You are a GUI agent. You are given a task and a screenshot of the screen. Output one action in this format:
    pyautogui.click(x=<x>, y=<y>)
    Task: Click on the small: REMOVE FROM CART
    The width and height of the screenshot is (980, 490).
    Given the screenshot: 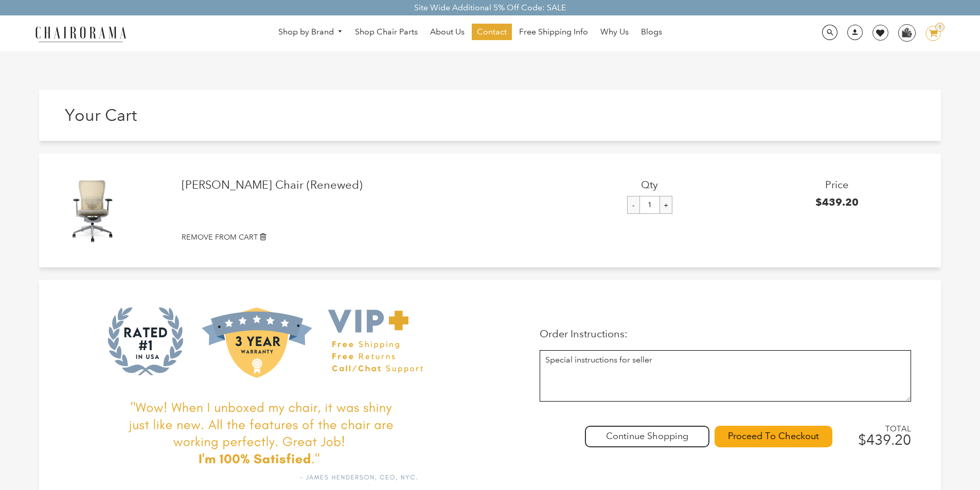 What is the action you would take?
    pyautogui.click(x=220, y=237)
    